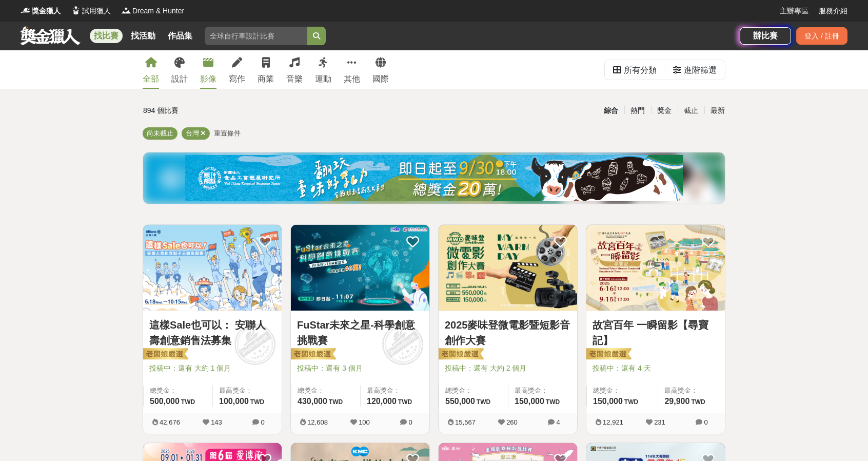 This screenshot has width=868, height=461. I want to click on div: 熱門, so click(637, 110).